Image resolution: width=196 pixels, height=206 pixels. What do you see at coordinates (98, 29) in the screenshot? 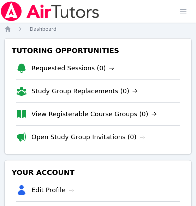
I see `nav: Breadcrumb` at bounding box center [98, 29].